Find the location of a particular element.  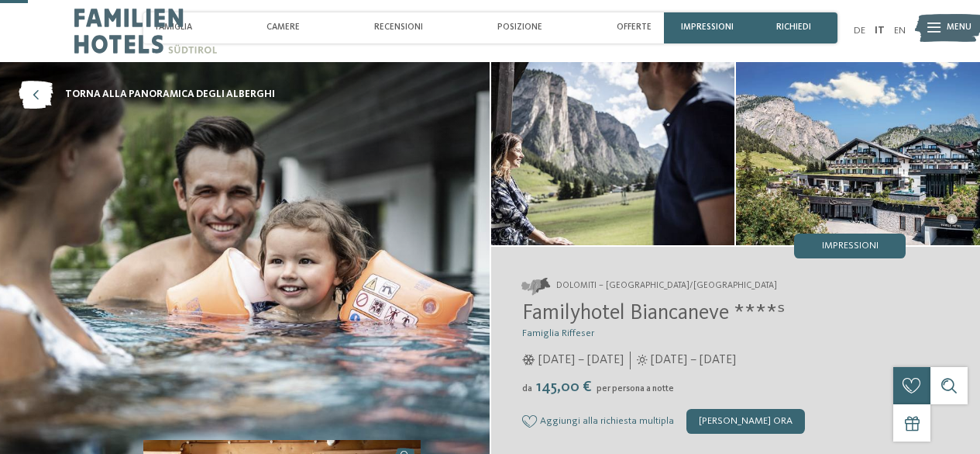

i: Orari d'apertura estate is located at coordinates (642, 360).